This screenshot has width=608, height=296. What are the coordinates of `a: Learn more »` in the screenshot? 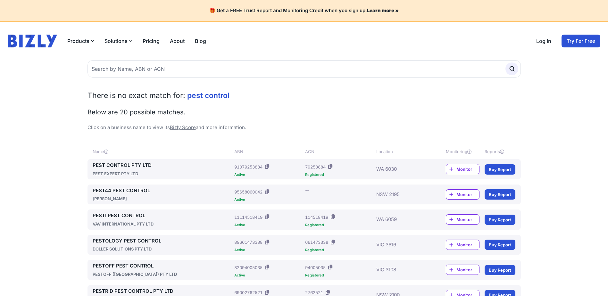 It's located at (383, 10).